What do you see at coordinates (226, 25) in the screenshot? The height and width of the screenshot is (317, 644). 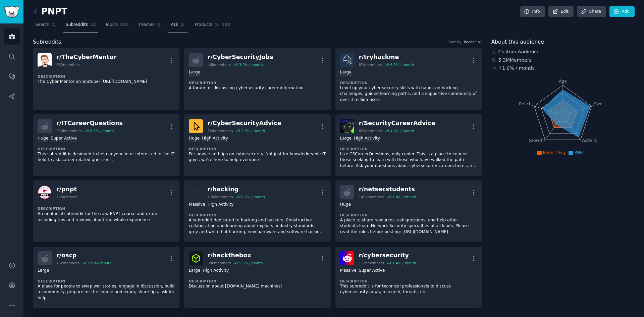 I see `span: 298` at bounding box center [226, 25].